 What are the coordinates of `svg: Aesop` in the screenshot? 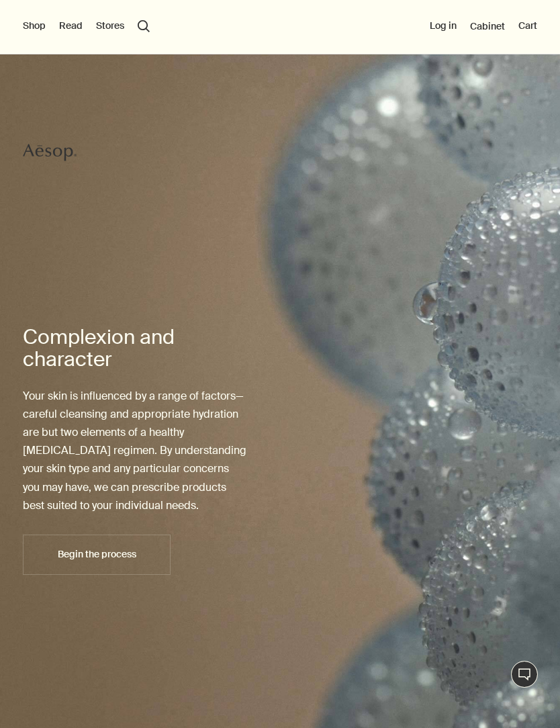 It's located at (49, 153).